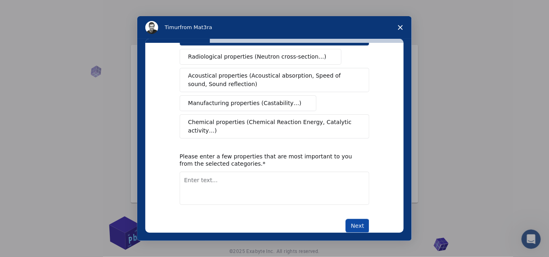 Image resolution: width=549 pixels, height=257 pixels. What do you see at coordinates (257, 57) in the screenshot?
I see `span: Radiological properties (Neutron cross-section…)` at bounding box center [257, 57].